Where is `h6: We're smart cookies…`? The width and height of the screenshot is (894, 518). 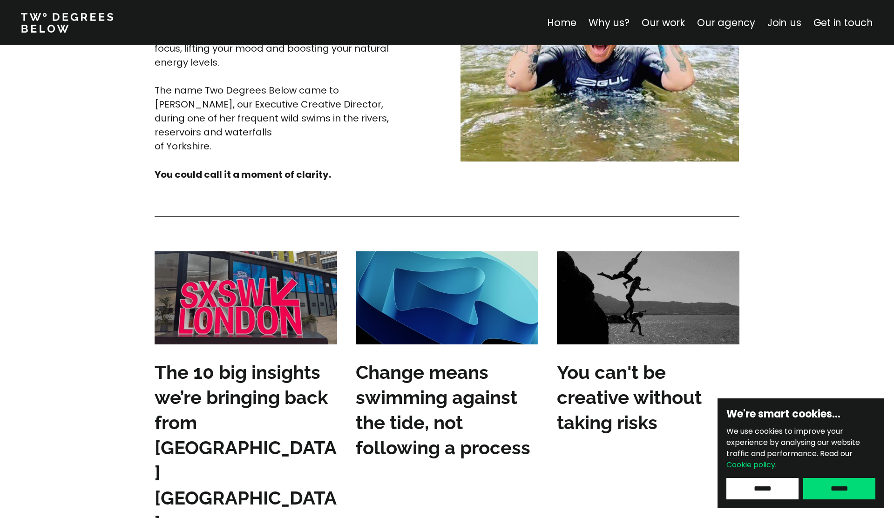 h6: We're smart cookies… is located at coordinates (801, 414).